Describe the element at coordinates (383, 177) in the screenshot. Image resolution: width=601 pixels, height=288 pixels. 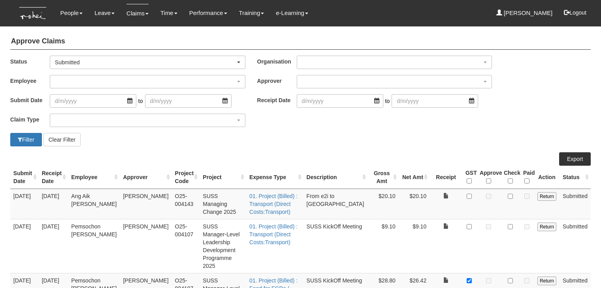
I see `th: Gross Amt : activate to sort column ascending` at that location.